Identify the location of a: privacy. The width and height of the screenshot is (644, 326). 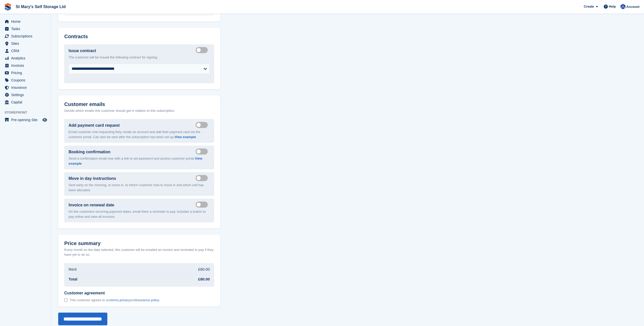
(125, 300).